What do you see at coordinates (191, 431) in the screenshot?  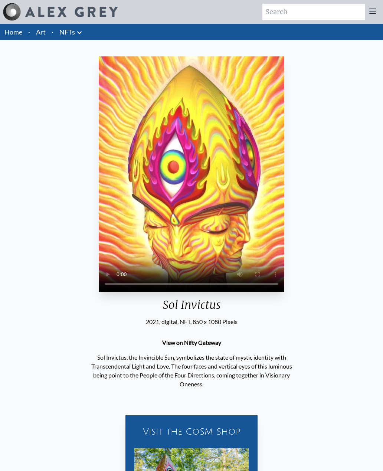 I see `div: Visit the CoSM Shop` at bounding box center [191, 431].